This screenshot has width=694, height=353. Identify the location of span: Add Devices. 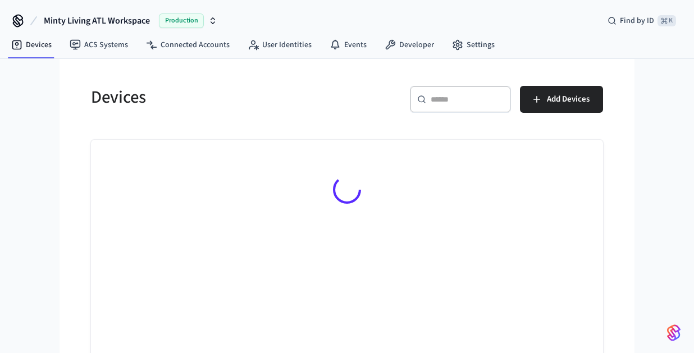
(568, 99).